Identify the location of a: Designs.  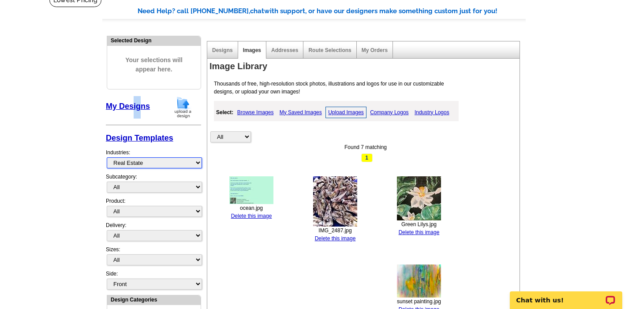
(222, 50).